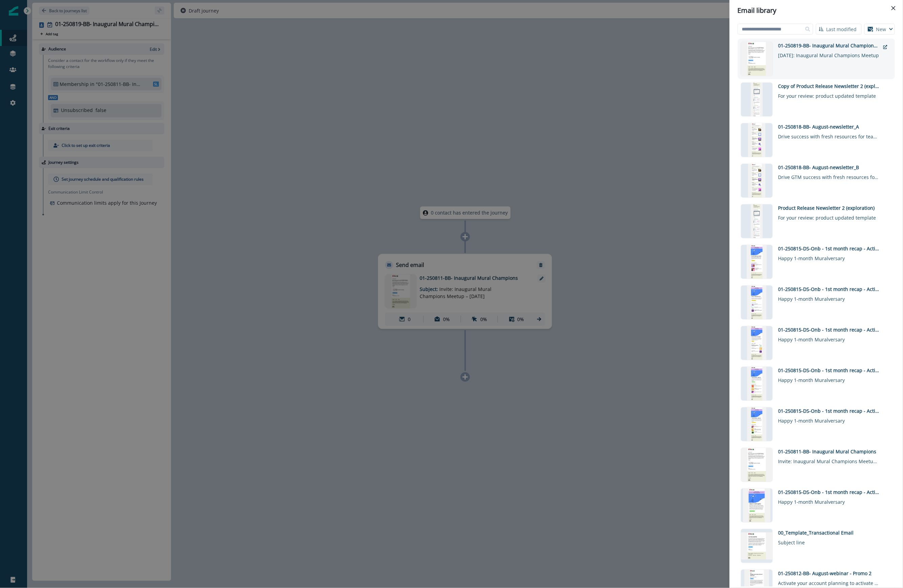 This screenshot has height=588, width=903. What do you see at coordinates (829, 411) in the screenshot?
I see `div: 01-250815-DS-Onb - 1st month recap - Activity streams - Superstar Full` at bounding box center [829, 411].